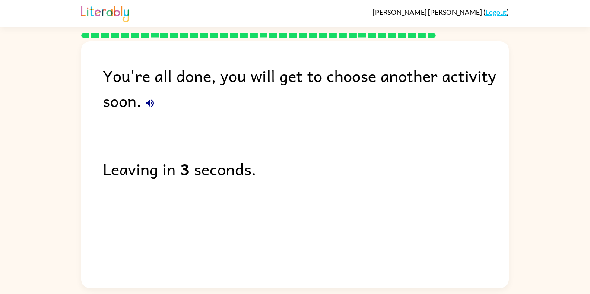  Describe the element at coordinates (496, 12) in the screenshot. I see `a: Logout` at that location.